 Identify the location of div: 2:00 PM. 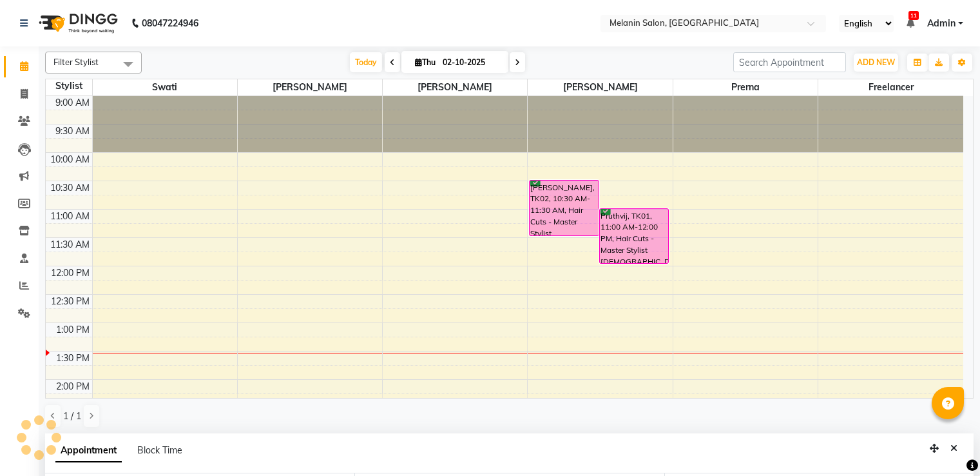
(73, 386).